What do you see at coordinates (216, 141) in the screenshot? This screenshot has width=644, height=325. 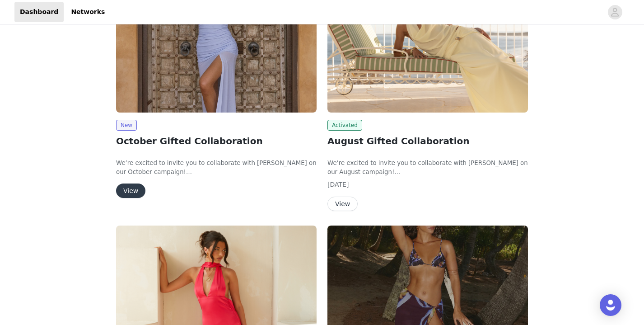 I see `h2: October Gifted Collaboration` at bounding box center [216, 141].